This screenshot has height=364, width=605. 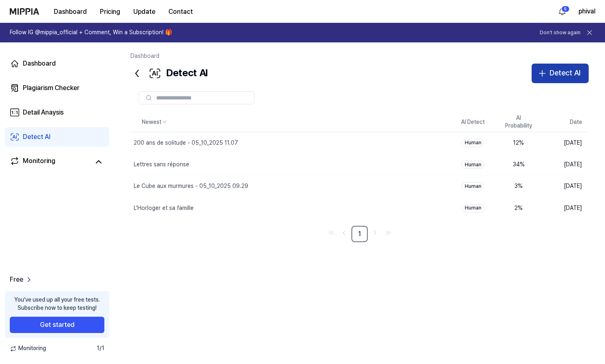 What do you see at coordinates (180, 12) in the screenshot?
I see `button: Contact` at bounding box center [180, 12].